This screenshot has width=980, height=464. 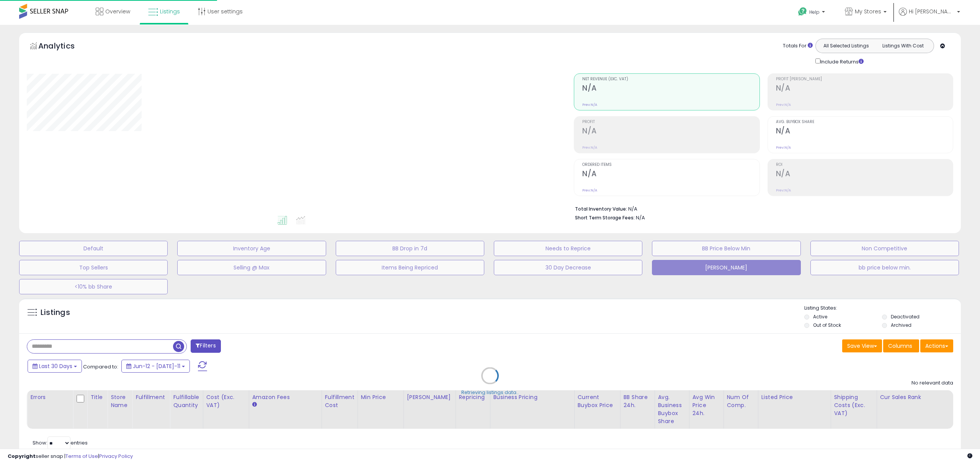 What do you see at coordinates (841, 61) in the screenshot?
I see `div: Include Returns` at bounding box center [841, 61].